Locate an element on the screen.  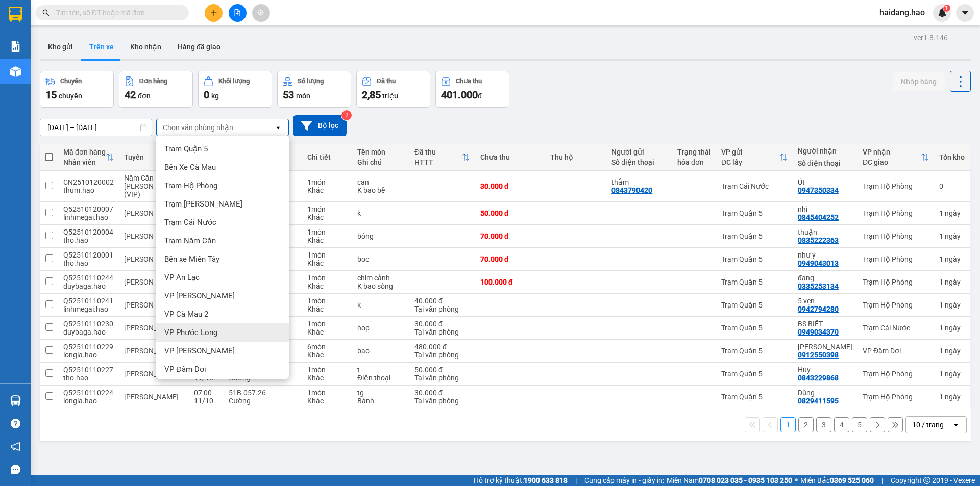
img: logo-vxr is located at coordinates (15, 14).